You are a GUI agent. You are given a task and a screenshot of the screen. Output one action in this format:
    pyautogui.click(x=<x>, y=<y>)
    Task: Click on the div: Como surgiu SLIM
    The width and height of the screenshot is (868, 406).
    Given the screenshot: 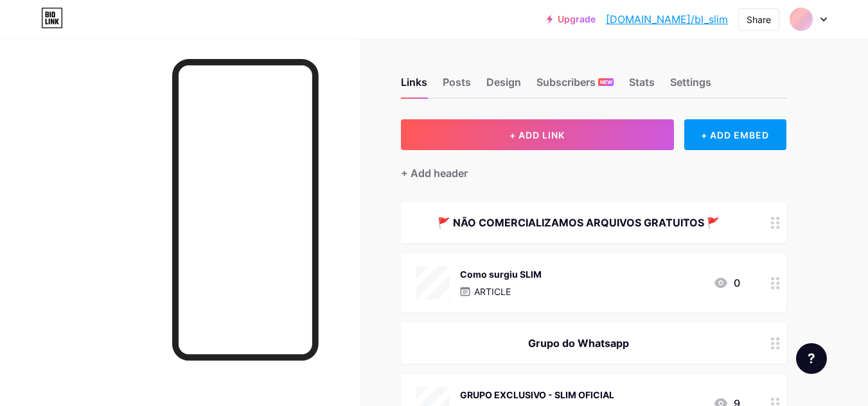 What is the action you would take?
    pyautogui.click(x=500, y=274)
    